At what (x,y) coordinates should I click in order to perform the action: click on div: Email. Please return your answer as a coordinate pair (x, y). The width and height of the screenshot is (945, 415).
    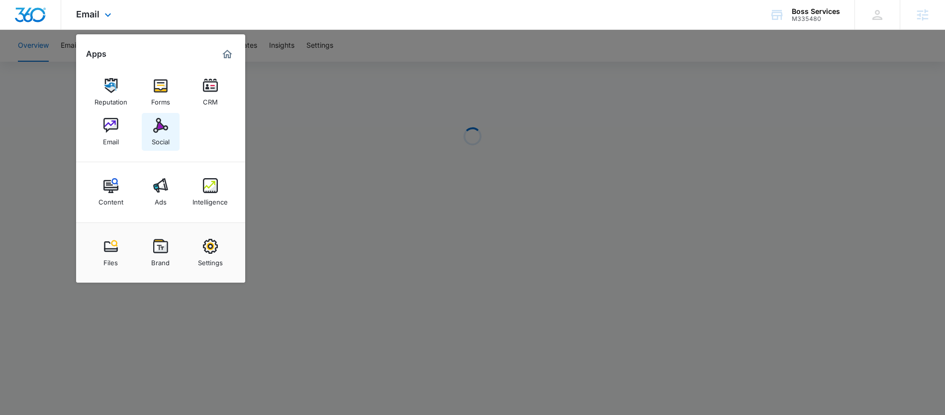
    Looking at the image, I should click on (111, 139).